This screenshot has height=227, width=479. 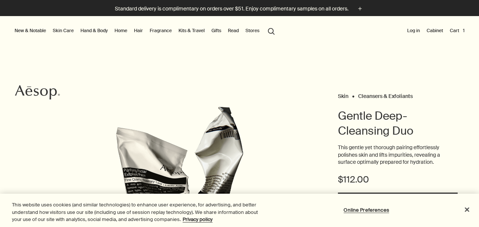 I want to click on a: Home, so click(x=121, y=31).